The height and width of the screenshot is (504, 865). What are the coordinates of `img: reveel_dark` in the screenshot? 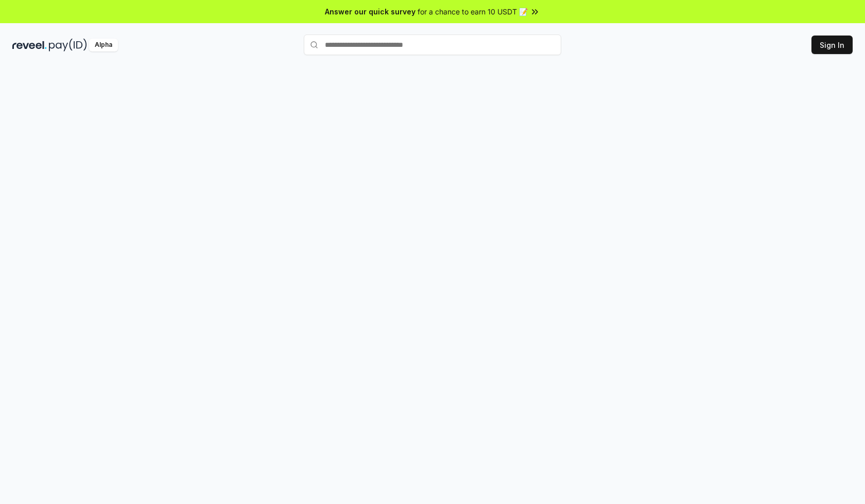 It's located at (30, 45).